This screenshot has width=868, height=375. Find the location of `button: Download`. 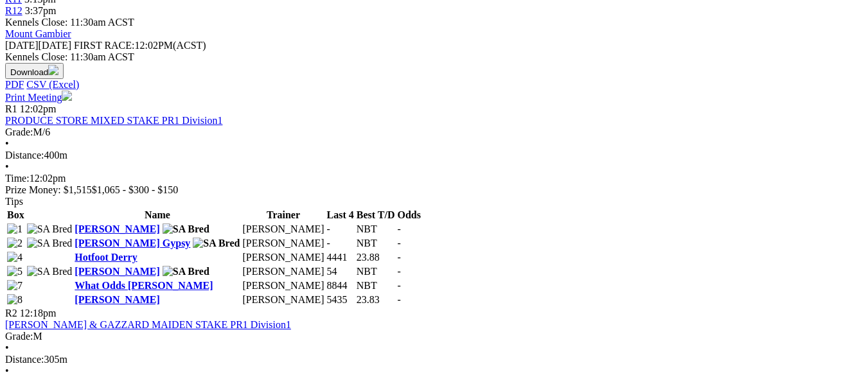

button: Download is located at coordinates (34, 70).